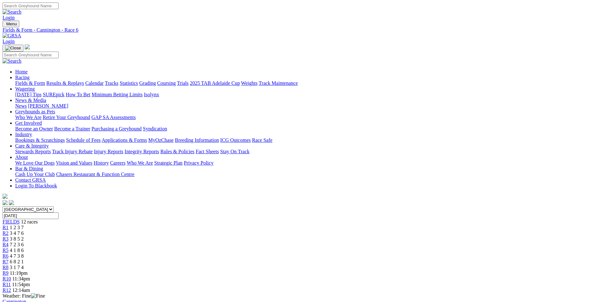 This screenshot has width=601, height=302. Describe the element at coordinates (17, 233) in the screenshot. I see `span: 3 4 7 6` at that location.